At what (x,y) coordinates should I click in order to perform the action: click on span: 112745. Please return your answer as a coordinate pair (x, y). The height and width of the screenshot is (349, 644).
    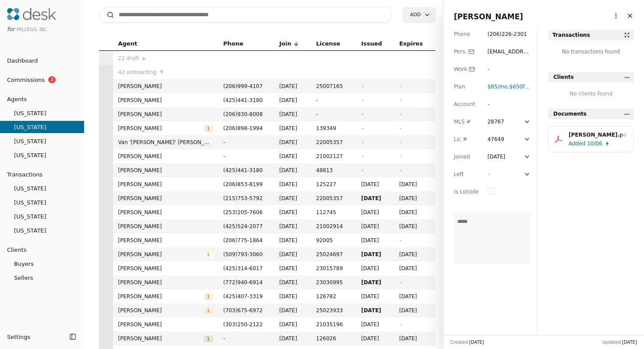
    Looking at the image, I should click on (333, 212).